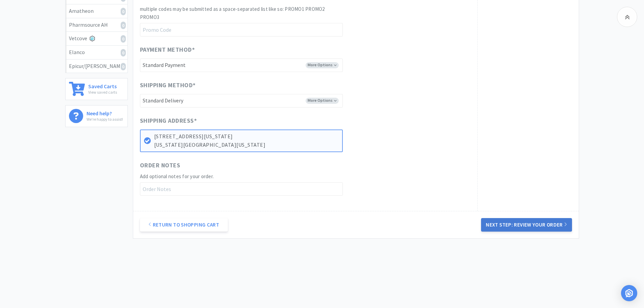  Describe the element at coordinates (167, 85) in the screenshot. I see `span: Shipping Method *` at that location.